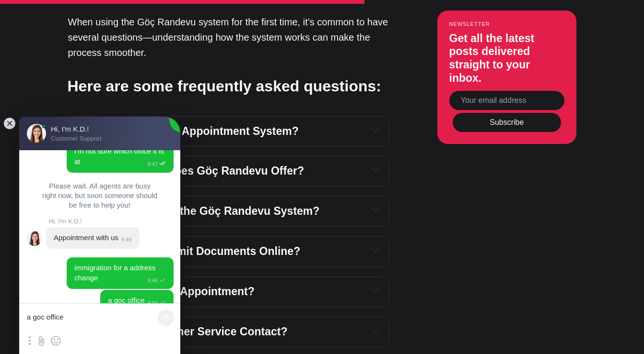  What do you see at coordinates (155, 164) in the screenshot?
I see `jdiv: 9:47` at bounding box center [155, 164].